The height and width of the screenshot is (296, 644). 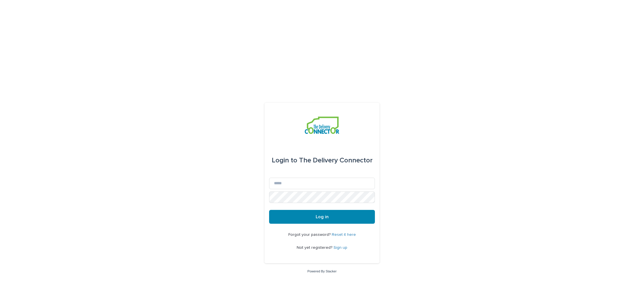 What do you see at coordinates (322, 125) in the screenshot?
I see `img: aCWQmA6OSGG0Kwt8cj3c` at bounding box center [322, 125].